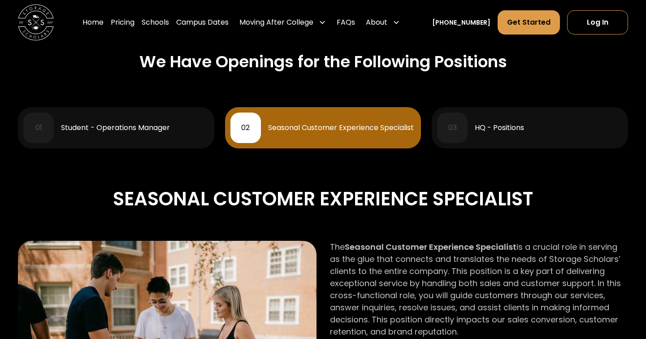 This screenshot has height=339, width=646. Describe the element at coordinates (430, 246) in the screenshot. I see `strong: Seasonal Customer Experience Specialist` at that location.